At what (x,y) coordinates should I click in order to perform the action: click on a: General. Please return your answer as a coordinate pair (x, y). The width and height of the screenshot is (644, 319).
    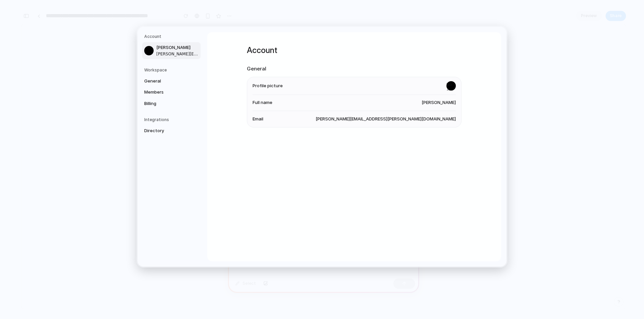
    Looking at the image, I should click on (171, 81).